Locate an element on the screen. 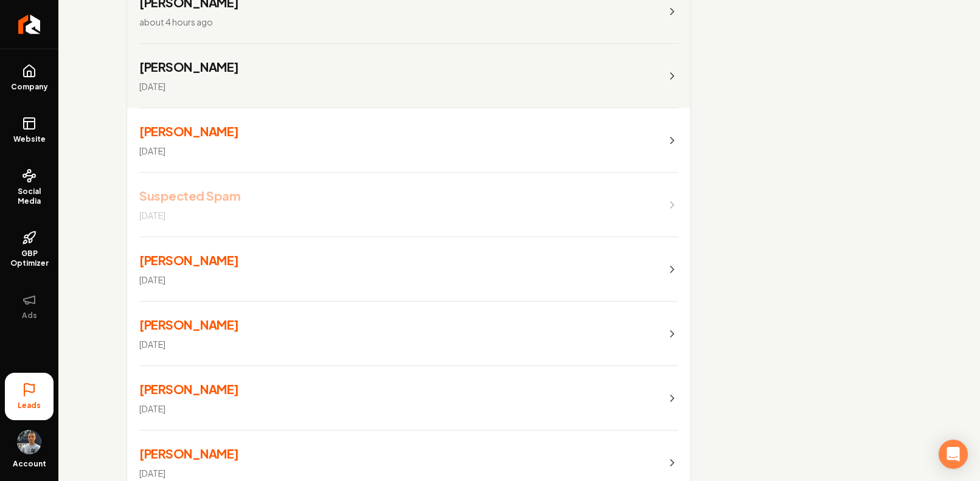 The height and width of the screenshot is (481, 980). a: GBP Optimizer is located at coordinates (29, 250).